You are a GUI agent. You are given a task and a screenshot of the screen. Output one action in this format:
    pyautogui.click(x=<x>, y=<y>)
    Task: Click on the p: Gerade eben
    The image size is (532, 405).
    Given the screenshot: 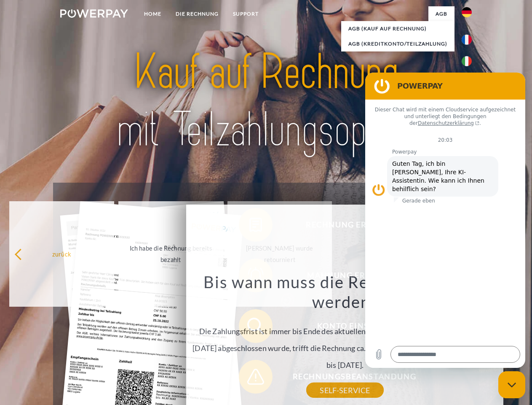 What is the action you would take?
    pyautogui.click(x=54, y=128)
    